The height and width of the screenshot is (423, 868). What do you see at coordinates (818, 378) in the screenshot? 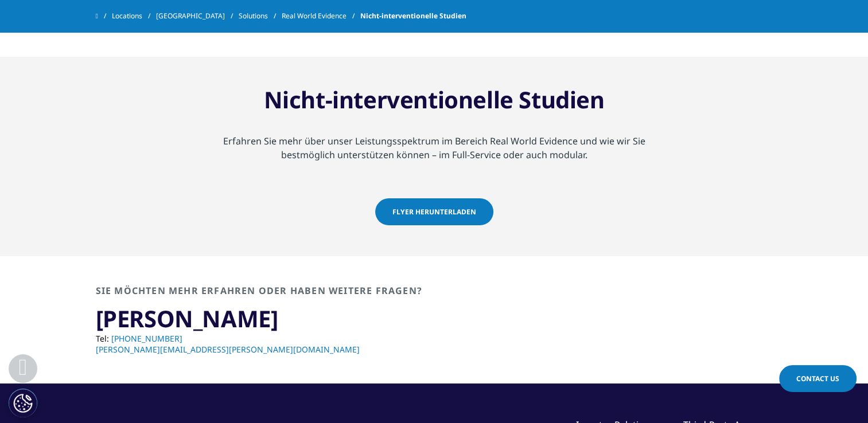
I see `span: Contact Us` at bounding box center [818, 378].